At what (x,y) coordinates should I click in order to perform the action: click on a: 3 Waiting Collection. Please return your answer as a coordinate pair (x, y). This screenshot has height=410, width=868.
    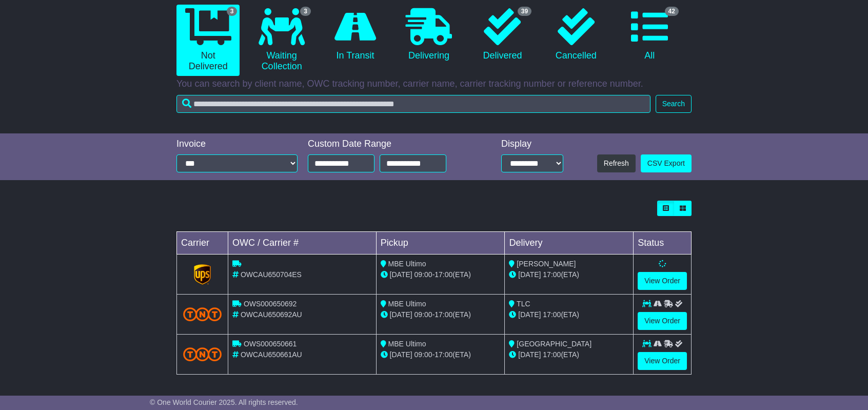
    Looking at the image, I should click on (281, 40).